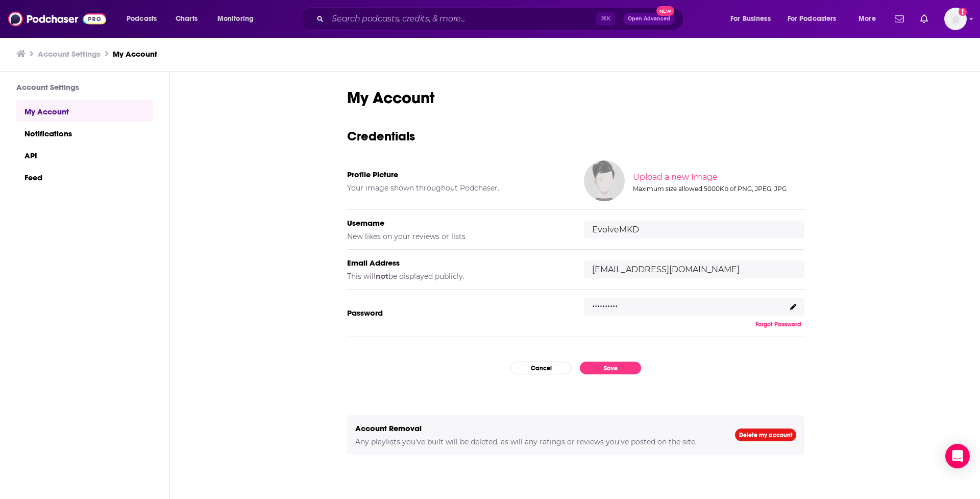  Describe the element at coordinates (956, 19) in the screenshot. I see `img: User Profile` at that location.